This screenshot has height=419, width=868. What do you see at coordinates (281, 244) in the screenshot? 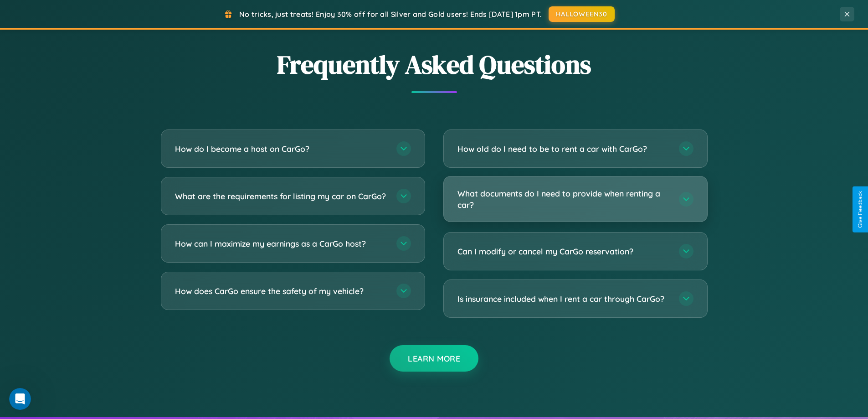
I see `h3: How can I maximize my earnings as a CarGo host?` at bounding box center [281, 244].